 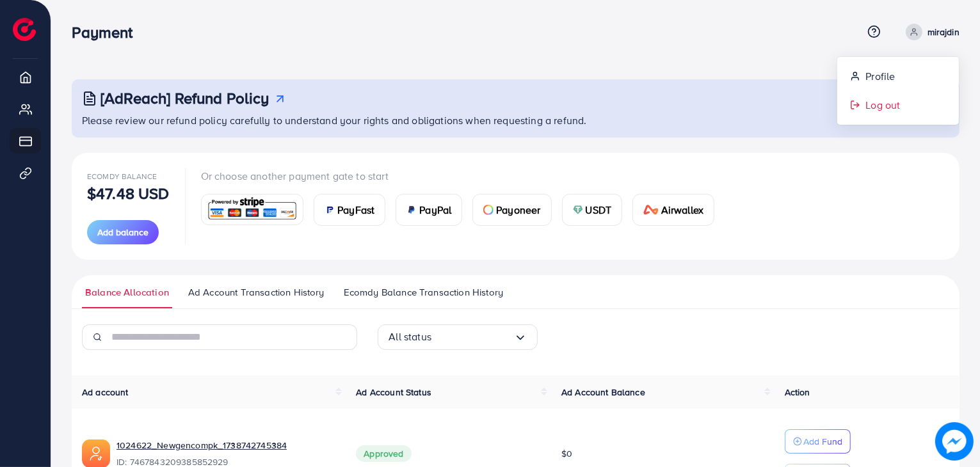 I want to click on p: $47.48 USD, so click(x=128, y=193).